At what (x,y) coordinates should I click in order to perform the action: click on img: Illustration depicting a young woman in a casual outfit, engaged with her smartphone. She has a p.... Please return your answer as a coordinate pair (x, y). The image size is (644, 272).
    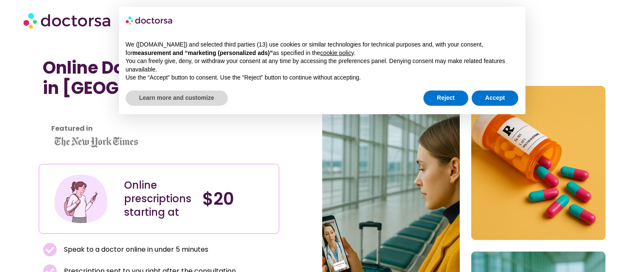
    Looking at the image, I should click on (81, 198).